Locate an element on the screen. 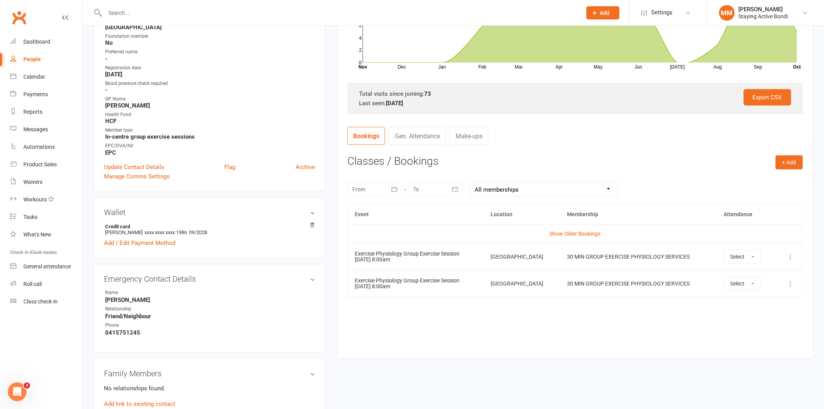 The height and width of the screenshot is (409, 824). div: Relationship is located at coordinates (137, 309).